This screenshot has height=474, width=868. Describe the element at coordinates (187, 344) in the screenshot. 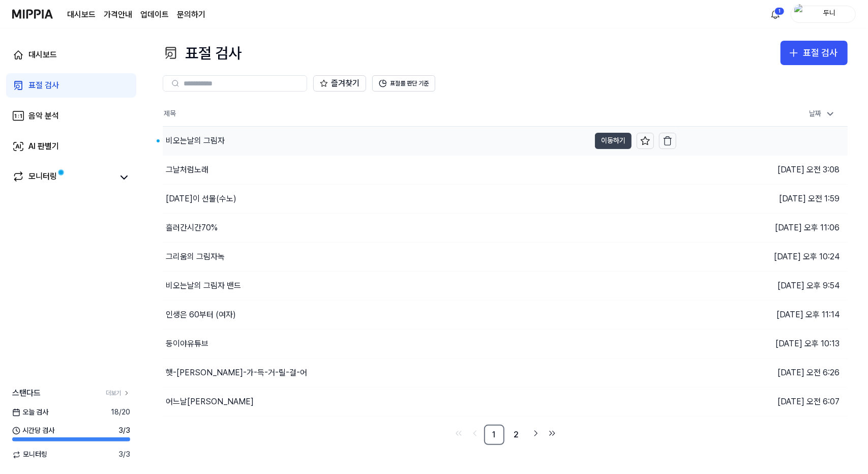

I see `div: 둥이야유튜브` at that location.